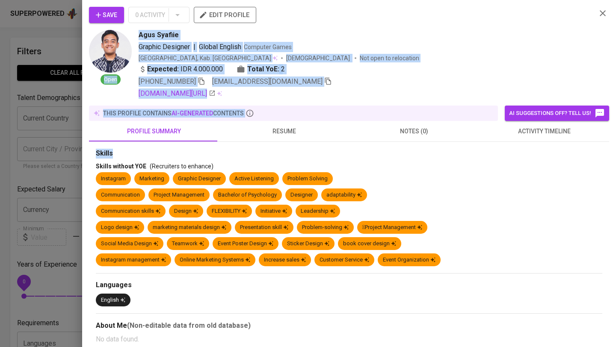  What do you see at coordinates (121, 166) in the screenshot?
I see `span: Skills without YOE` at bounding box center [121, 166].